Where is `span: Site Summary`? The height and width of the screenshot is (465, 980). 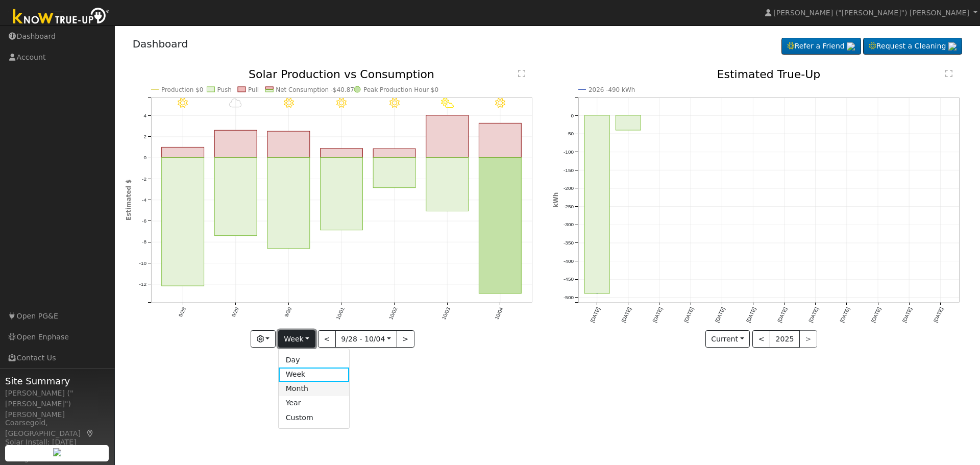
span: Site Summary is located at coordinates (57, 381).